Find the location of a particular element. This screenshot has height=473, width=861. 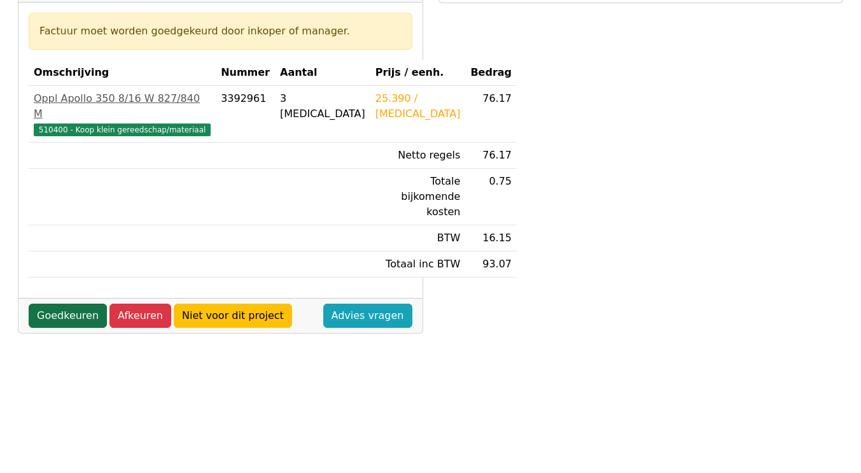

th: Nummer is located at coordinates (245, 73).